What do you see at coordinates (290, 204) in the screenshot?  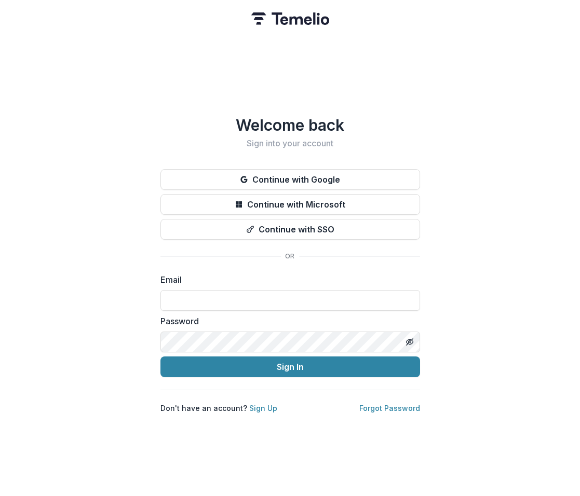 I see `button: Continue with Microsoft` at bounding box center [290, 204].